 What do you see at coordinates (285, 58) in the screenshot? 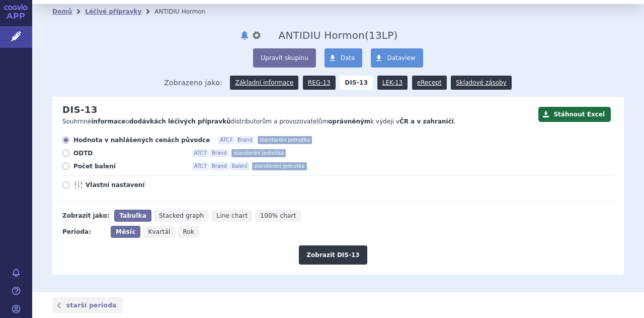
I see `button: Upravit skupinu` at bounding box center [285, 58].